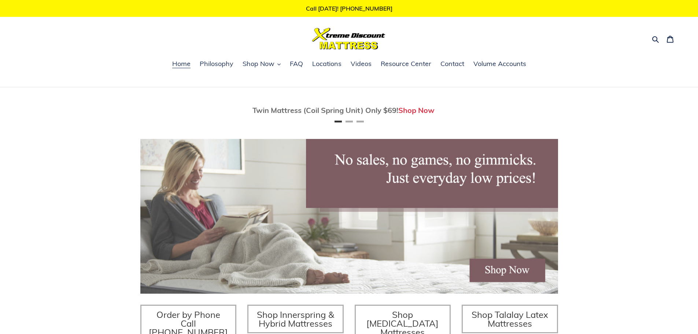 Image resolution: width=698 pixels, height=334 pixels. Describe the element at coordinates (338, 121) in the screenshot. I see `button: Page 1` at that location.